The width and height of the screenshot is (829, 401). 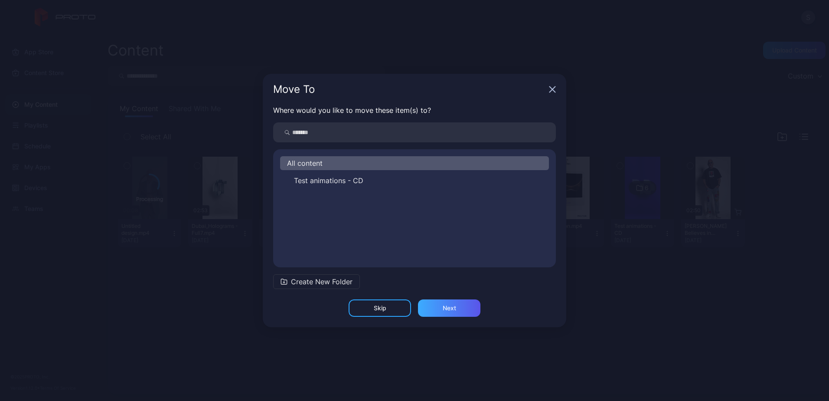 What do you see at coordinates (305, 163) in the screenshot?
I see `span: All content` at bounding box center [305, 163].